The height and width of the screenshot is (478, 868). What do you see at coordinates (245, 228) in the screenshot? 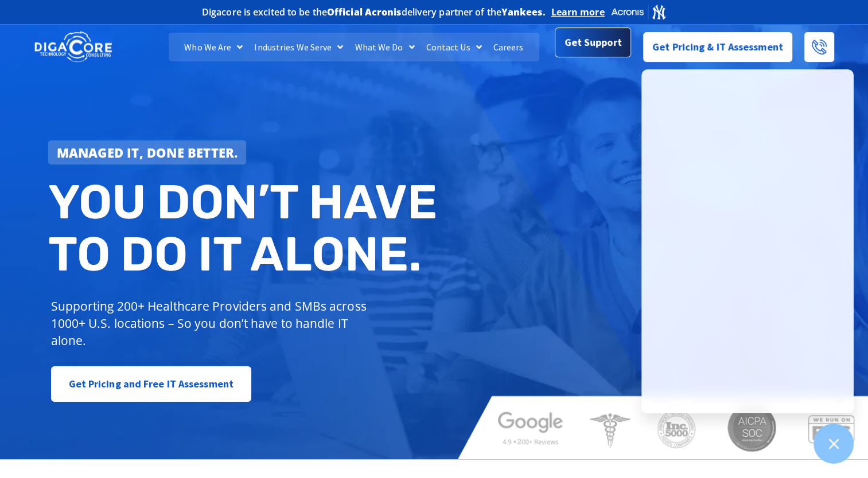
I see `h2: You don’t have to do IT alone.` at bounding box center [245, 228].